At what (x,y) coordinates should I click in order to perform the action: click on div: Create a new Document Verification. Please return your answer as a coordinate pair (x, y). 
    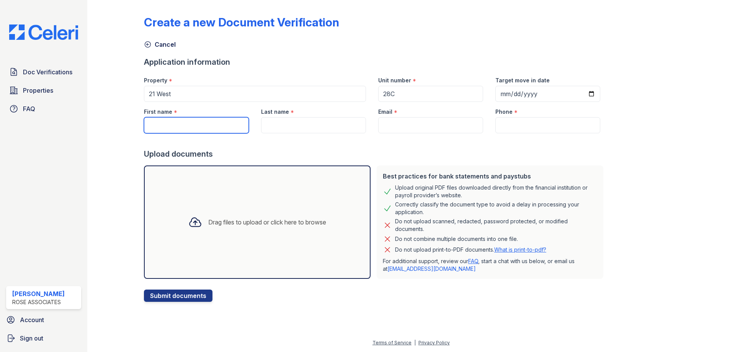
    Looking at the image, I should click on (242, 22).